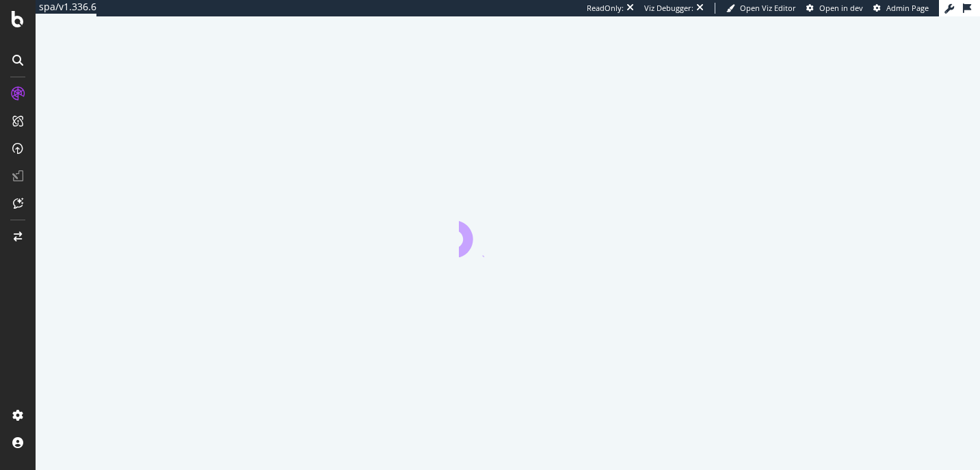 The height and width of the screenshot is (470, 980). What do you see at coordinates (605, 8) in the screenshot?
I see `div: ReadOnly:` at bounding box center [605, 8].